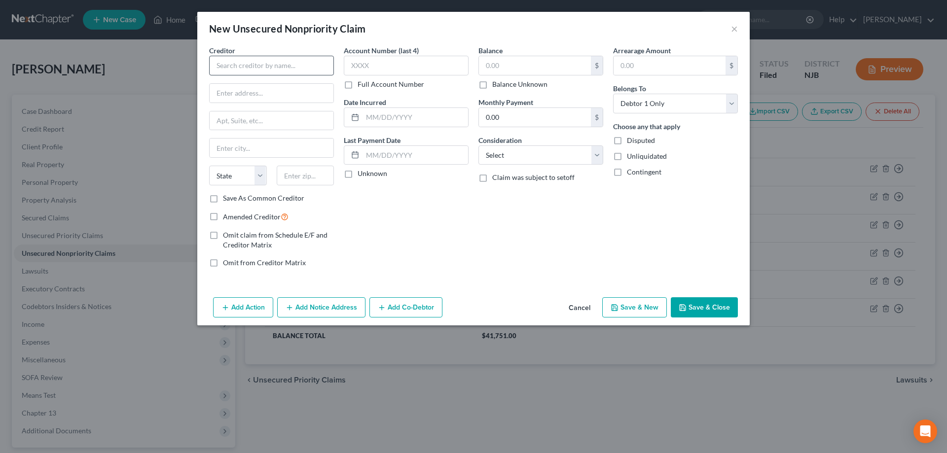  I want to click on input: Apt, Suite, etc..., so click(271, 121).